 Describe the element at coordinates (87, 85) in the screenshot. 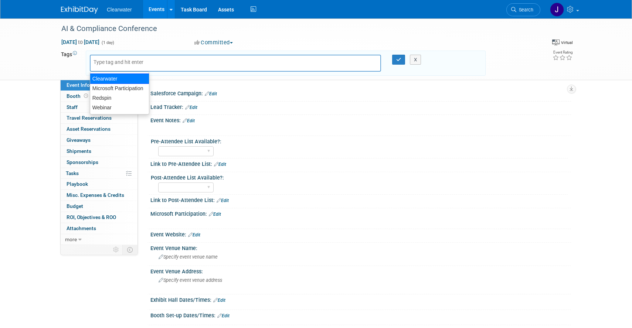

I see `span: Event Information` at that location.